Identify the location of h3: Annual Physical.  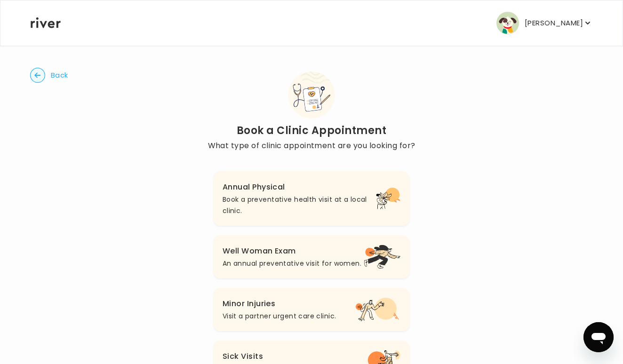
(299, 187).